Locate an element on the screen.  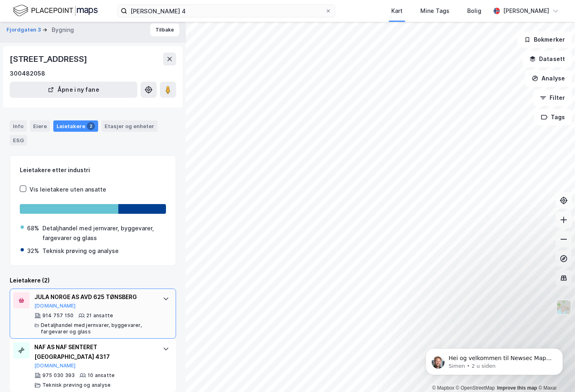
div: 68% is located at coordinates (33, 228).